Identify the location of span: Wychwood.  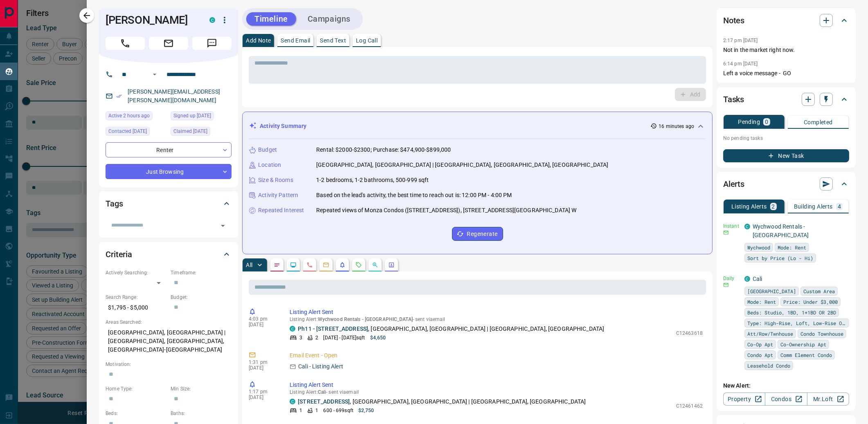
(759, 247).